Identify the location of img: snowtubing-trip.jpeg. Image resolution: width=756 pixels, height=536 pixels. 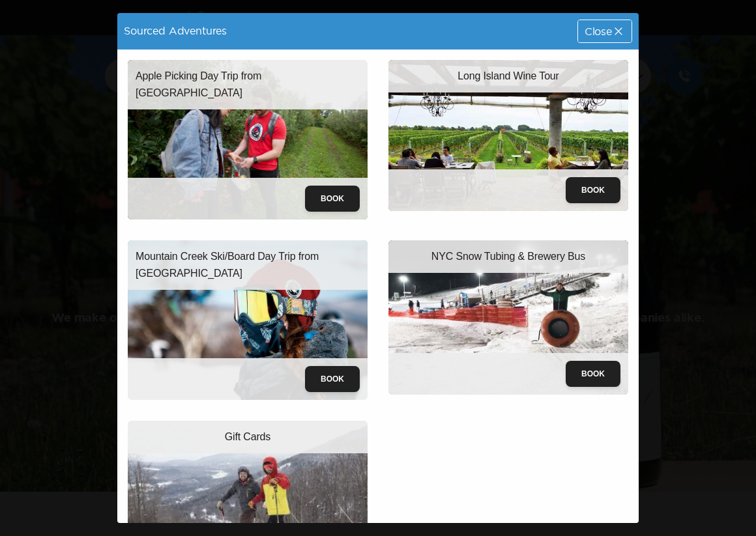
(508, 317).